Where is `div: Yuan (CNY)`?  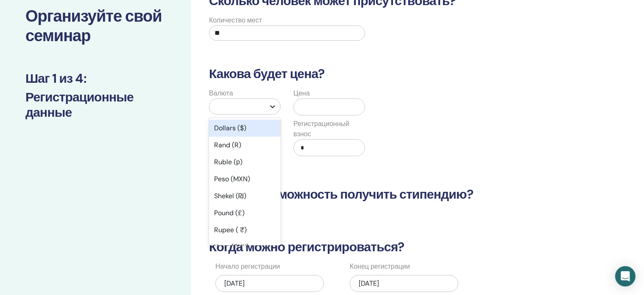
div: Yuan (CNY) is located at coordinates (244, 247).